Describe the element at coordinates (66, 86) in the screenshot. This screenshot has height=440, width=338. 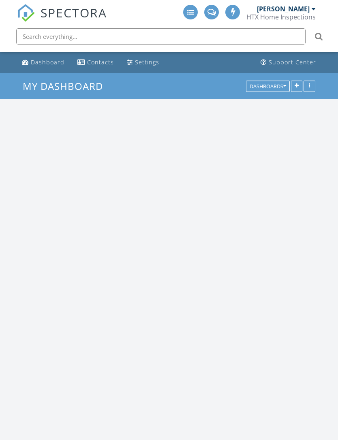
I see `a: My Dashboard` at that location.